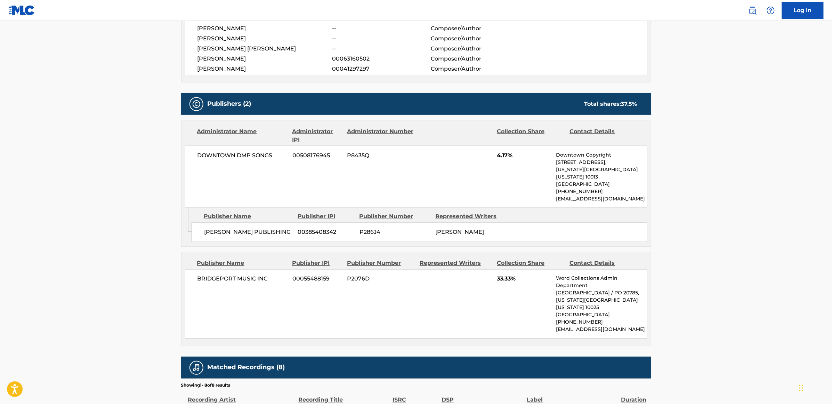 The width and height of the screenshot is (832, 404). What do you see at coordinates (523, 279) in the screenshot?
I see `span: 33.33%` at bounding box center [523, 279].